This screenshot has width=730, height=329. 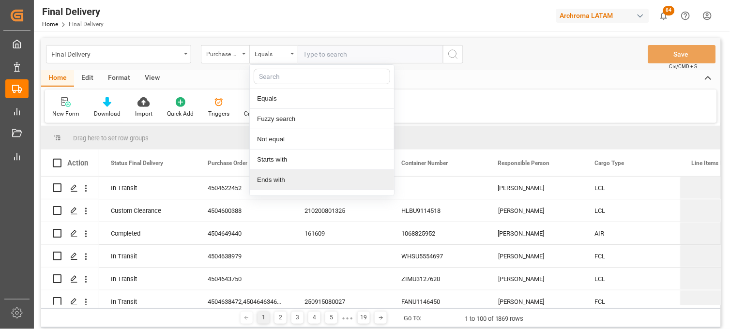 What do you see at coordinates (107, 114) in the screenshot?
I see `div: Download` at bounding box center [107, 114].